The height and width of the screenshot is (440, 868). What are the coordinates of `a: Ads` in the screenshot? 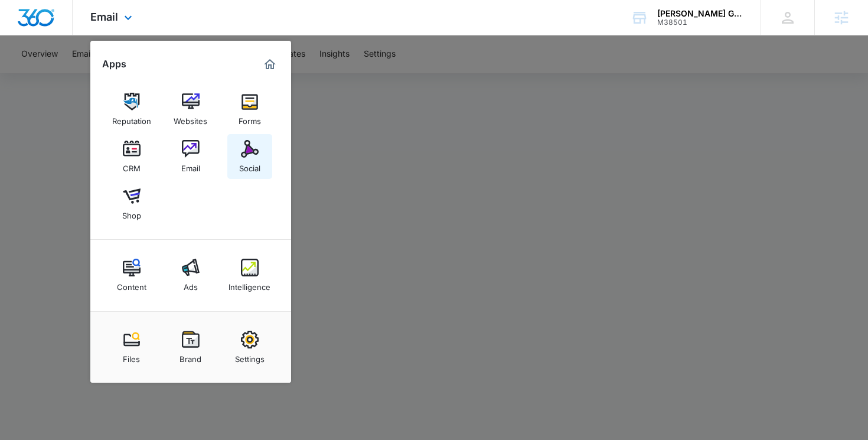 It's located at (191, 275).